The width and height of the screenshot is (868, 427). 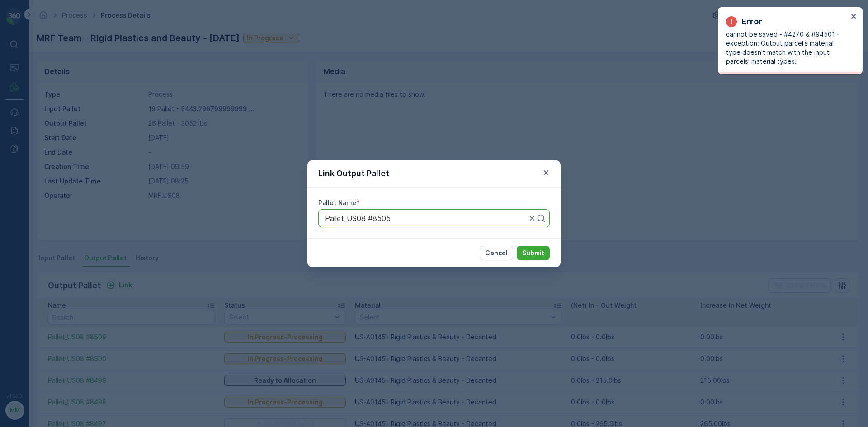 What do you see at coordinates (496, 253) in the screenshot?
I see `button: Cancel` at bounding box center [496, 253].